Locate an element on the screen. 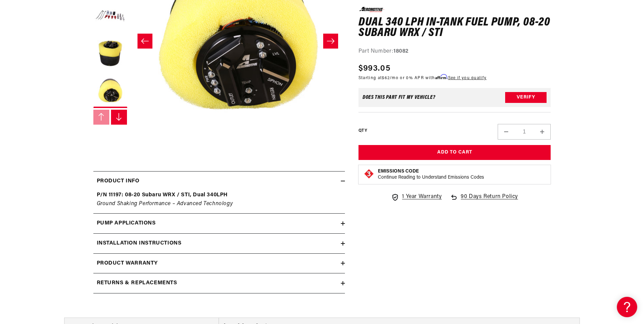 The width and height of the screenshot is (644, 324). h1: Dual 340 LPH In-Tank Fuel Pump, 08-20 Subaru WRX / STi is located at coordinates (454, 27).